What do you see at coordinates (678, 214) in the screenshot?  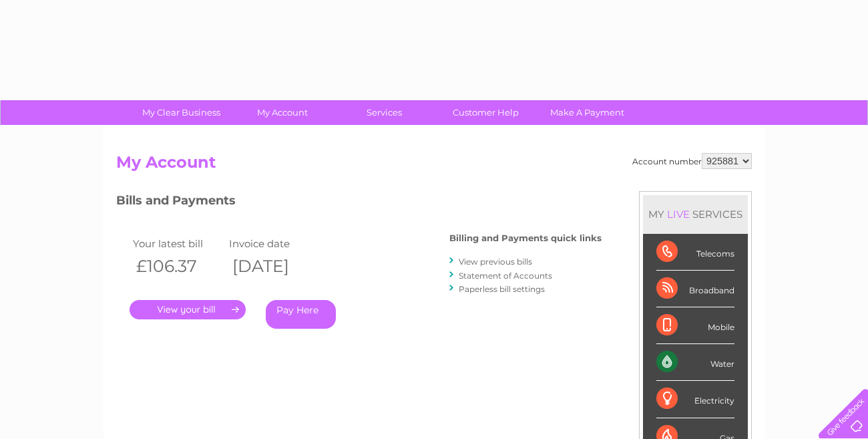 I see `div: LIVE` at bounding box center [678, 214].